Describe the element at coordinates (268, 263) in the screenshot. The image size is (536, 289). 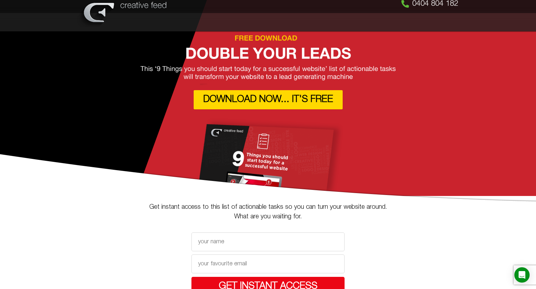
I see `input: your favourite email` at that location.